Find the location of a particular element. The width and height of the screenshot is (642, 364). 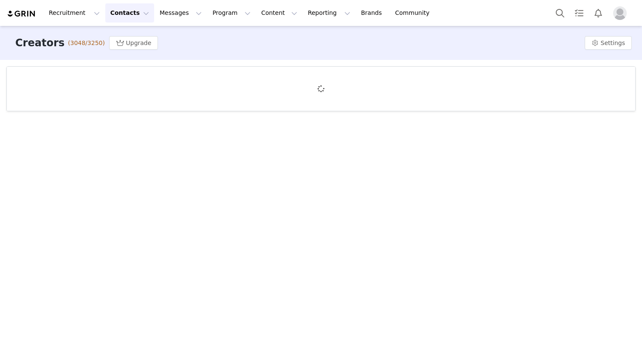

a: Community is located at coordinates (414, 12).